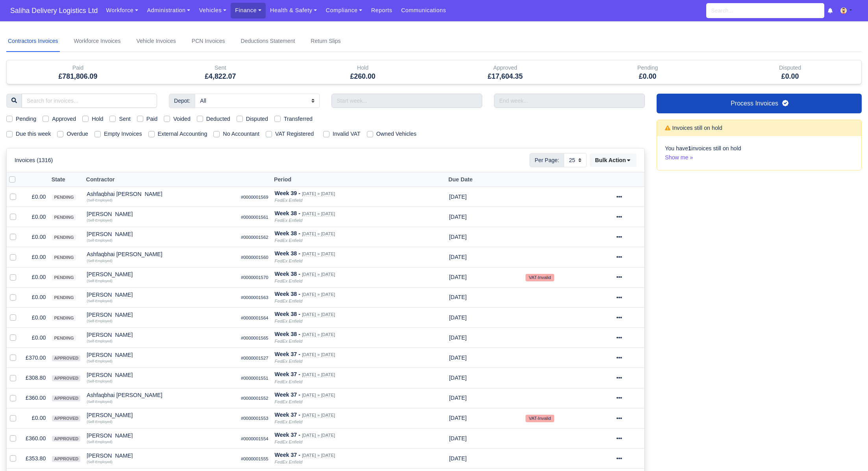  Describe the element at coordinates (183, 134) in the screenshot. I see `label: External Accounting` at that location.